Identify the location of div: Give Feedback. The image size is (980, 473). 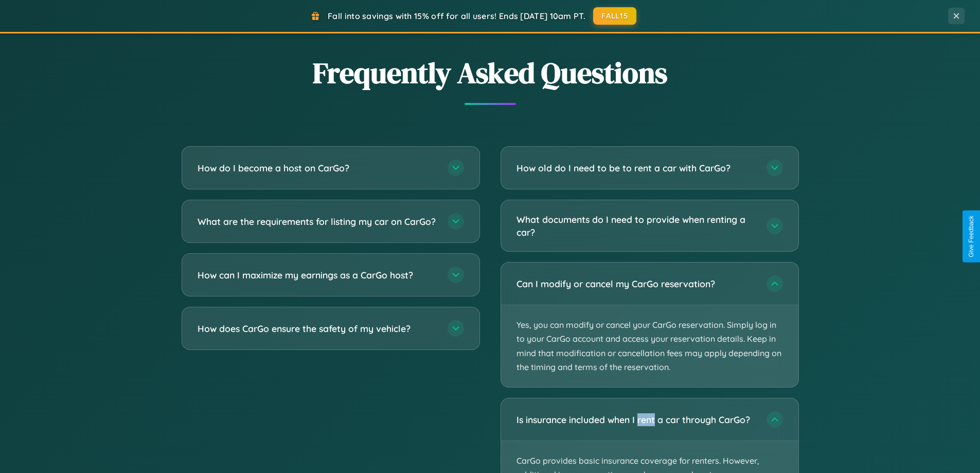
(971, 236).